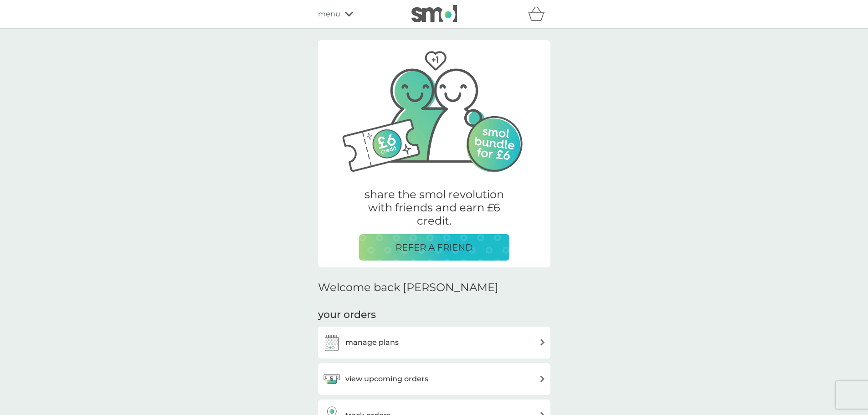 The height and width of the screenshot is (415, 868). What do you see at coordinates (434, 14) in the screenshot?
I see `img: smol` at bounding box center [434, 14].